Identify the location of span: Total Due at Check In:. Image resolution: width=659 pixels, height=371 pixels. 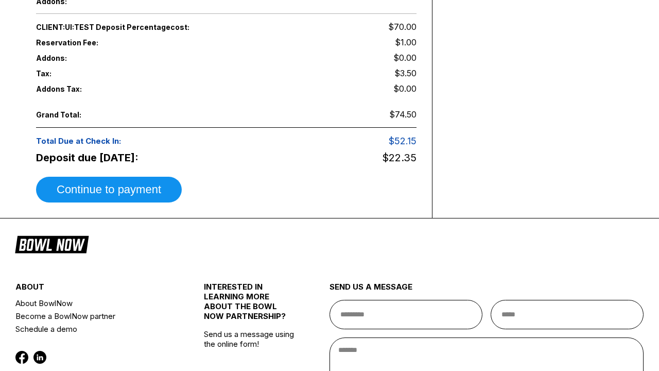
(169, 141).